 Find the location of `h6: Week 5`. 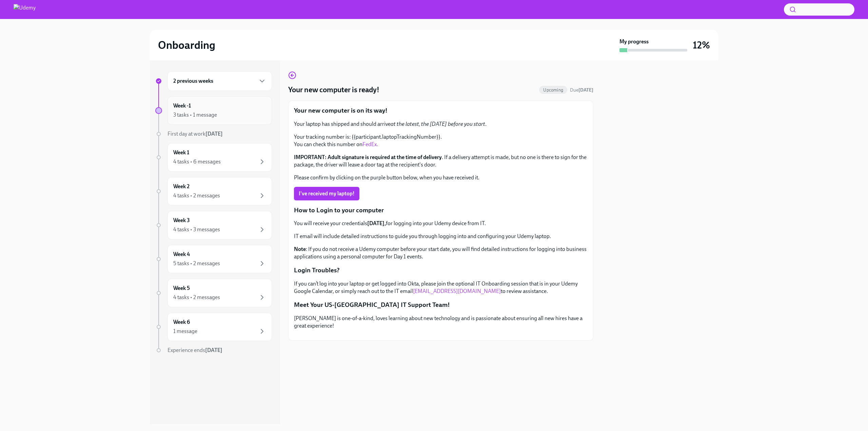

h6: Week 5 is located at coordinates (181, 288).